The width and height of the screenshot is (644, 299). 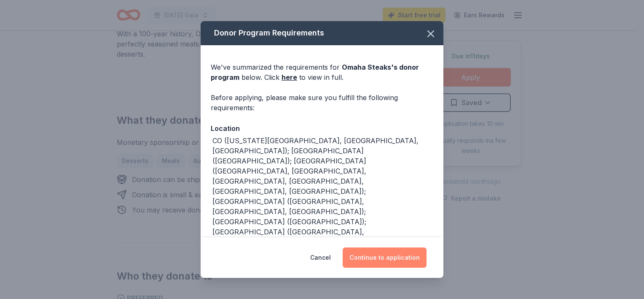 What do you see at coordinates (384, 258) in the screenshot?
I see `button: Continue to application` at bounding box center [384, 258].